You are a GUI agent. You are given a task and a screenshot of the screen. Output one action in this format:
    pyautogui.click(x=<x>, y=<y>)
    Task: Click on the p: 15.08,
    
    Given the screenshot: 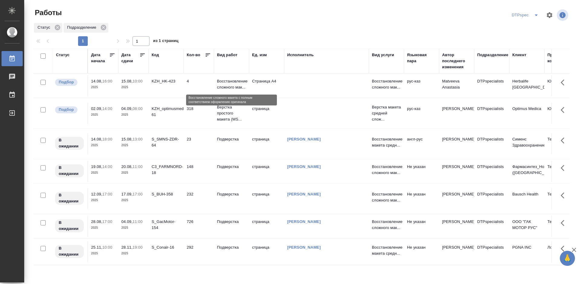 What is the action you would take?
    pyautogui.click(x=127, y=139)
    